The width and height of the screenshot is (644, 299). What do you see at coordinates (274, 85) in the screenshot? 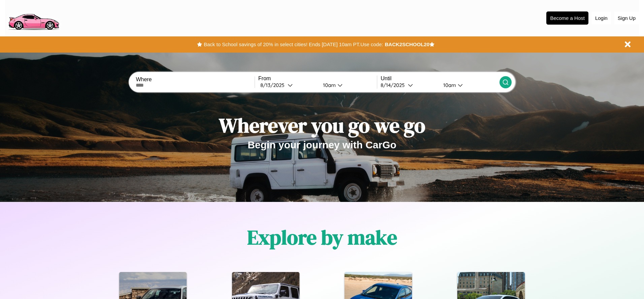
I see `div: 8 / 13 / 2025` at bounding box center [274, 85].